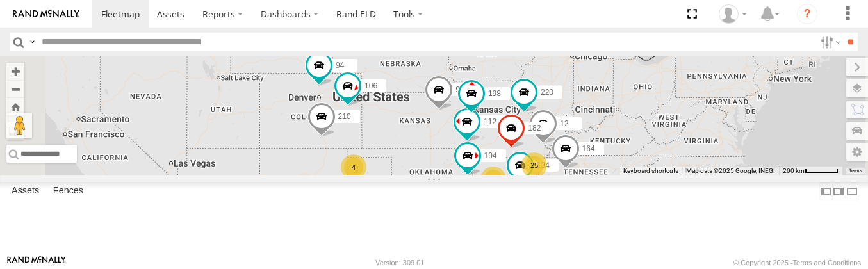  I want to click on button: Map Scale: 200 km per 49 pixels, so click(811, 171).